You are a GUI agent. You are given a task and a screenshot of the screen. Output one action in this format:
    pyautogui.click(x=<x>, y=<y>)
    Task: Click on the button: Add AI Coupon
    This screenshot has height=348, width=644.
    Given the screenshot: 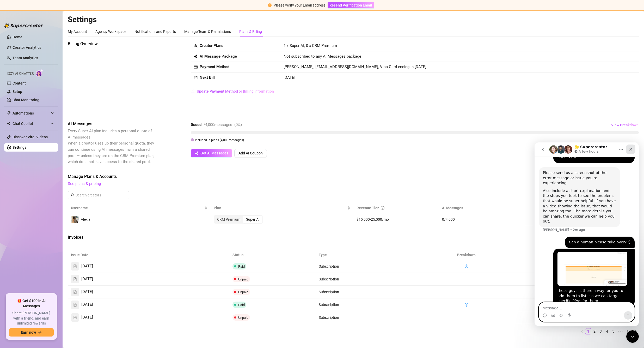 What is the action you would take?
    pyautogui.click(x=250, y=153)
    